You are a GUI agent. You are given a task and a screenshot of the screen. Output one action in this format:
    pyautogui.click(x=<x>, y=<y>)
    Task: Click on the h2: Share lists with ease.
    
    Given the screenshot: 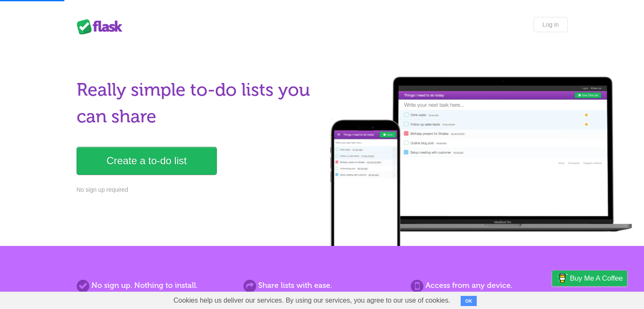 What is the action you would take?
    pyautogui.click(x=322, y=285)
    